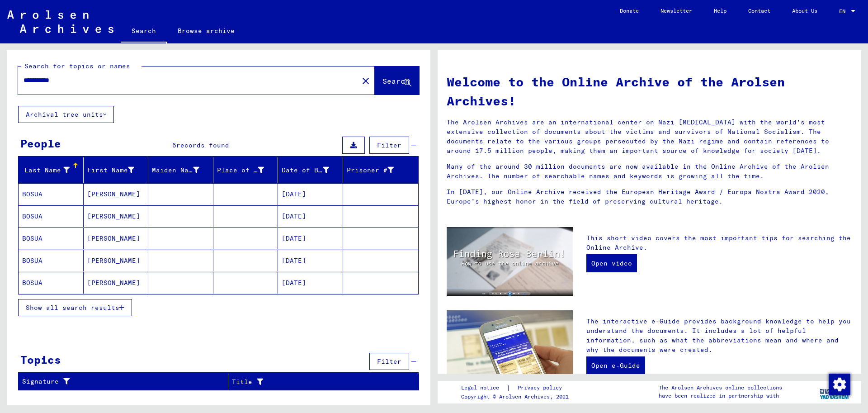 The width and height of the screenshot is (868, 413). What do you see at coordinates (206, 31) in the screenshot?
I see `a: Browse archive` at bounding box center [206, 31].